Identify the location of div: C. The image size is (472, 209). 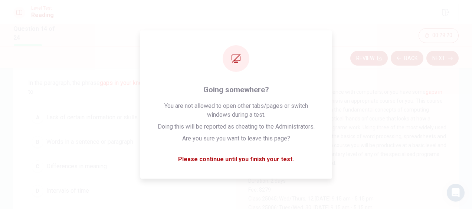
(37, 167).